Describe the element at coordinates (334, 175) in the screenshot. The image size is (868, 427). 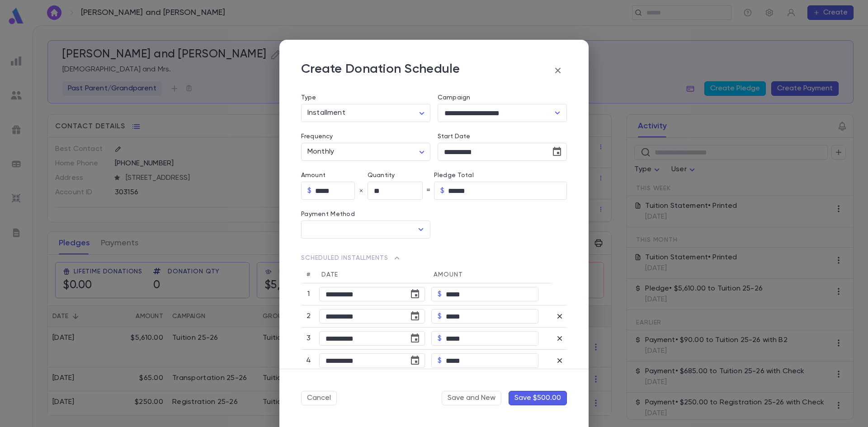
I see `label: Amount` at that location.